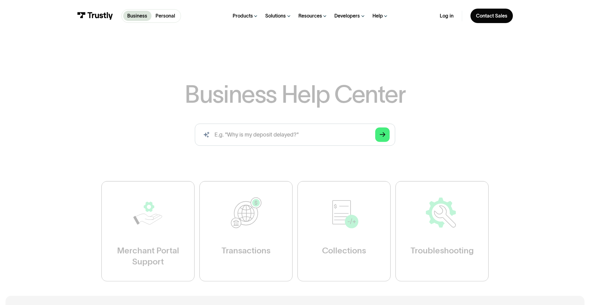  Describe the element at coordinates (275, 16) in the screenshot. I see `div: Solutions` at that location.